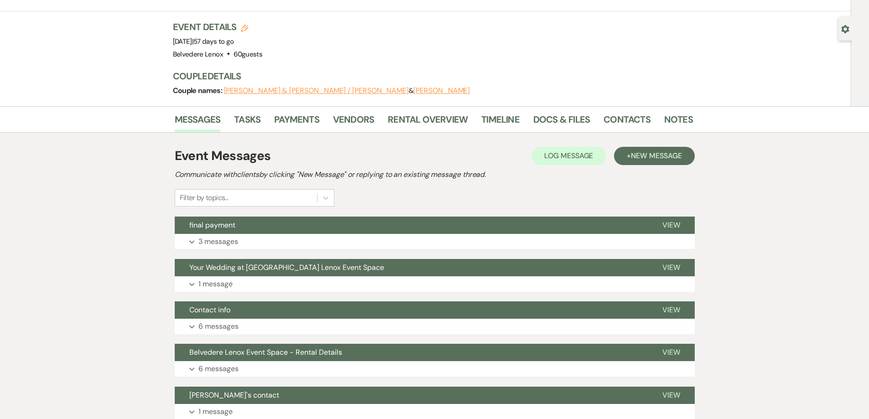 The width and height of the screenshot is (869, 419). I want to click on a: Timeline, so click(500, 122).